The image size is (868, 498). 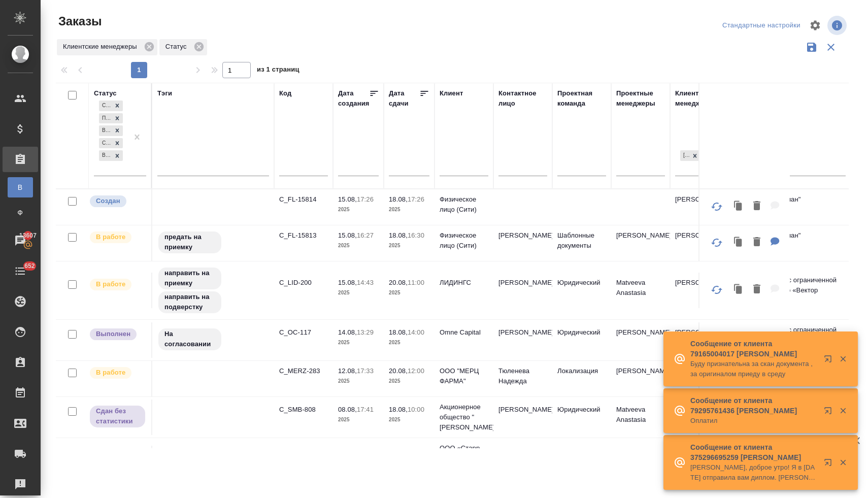 What do you see at coordinates (105, 118) in the screenshot?
I see `div: Подтвержден` at bounding box center [105, 118].